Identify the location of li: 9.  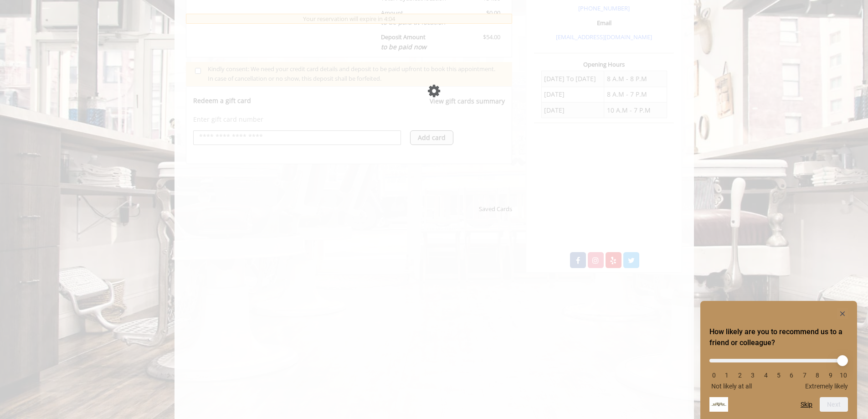
(831, 375).